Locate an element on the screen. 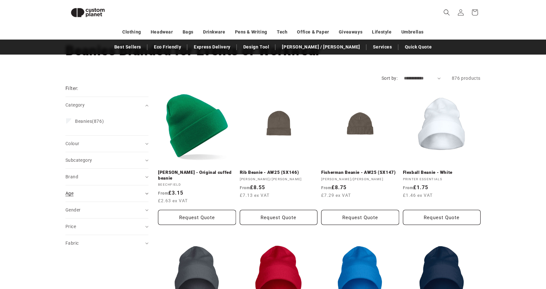  span: (876) is located at coordinates (89, 121).